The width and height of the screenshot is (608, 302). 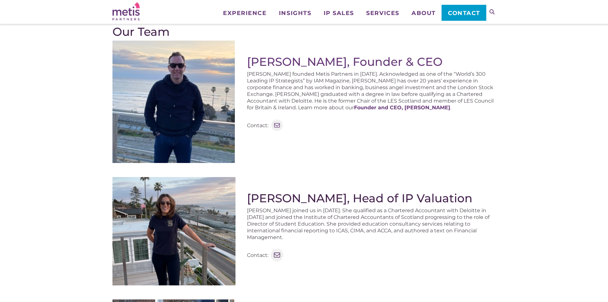 I want to click on span: Contact, so click(x=464, y=13).